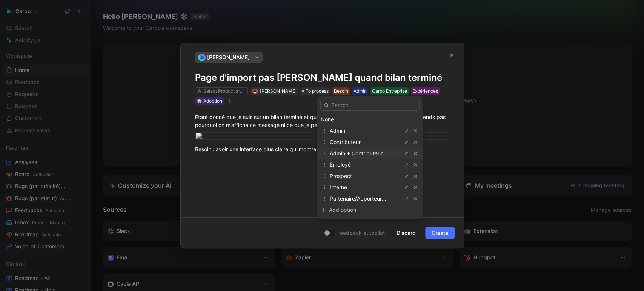  I want to click on div: Add option, so click(357, 210).